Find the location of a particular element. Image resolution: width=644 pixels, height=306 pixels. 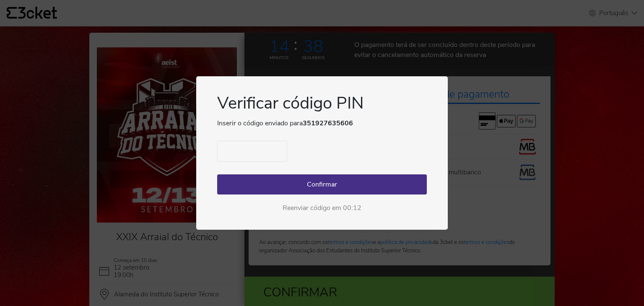

p: Inserir o código enviado para is located at coordinates (322, 123).